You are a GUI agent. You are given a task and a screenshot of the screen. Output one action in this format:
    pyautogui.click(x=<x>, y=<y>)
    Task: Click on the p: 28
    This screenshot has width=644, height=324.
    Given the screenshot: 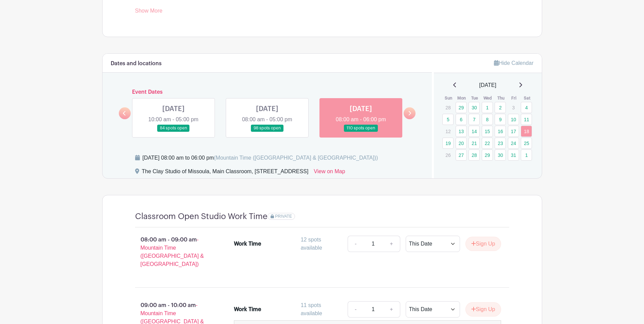 What is the action you would take?
    pyautogui.click(x=448, y=107)
    